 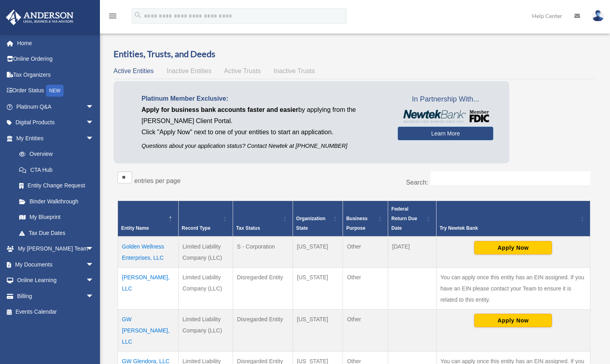 What do you see at coordinates (189, 71) in the screenshot?
I see `span: Inactive Entities` at bounding box center [189, 71].